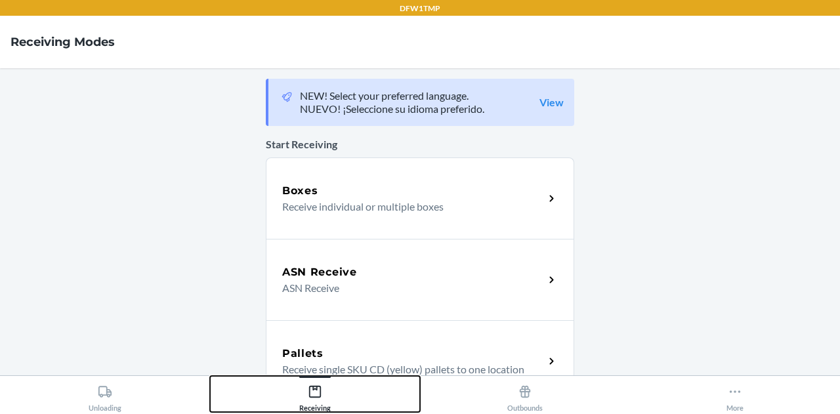 Image resolution: width=840 pixels, height=414 pixels. What do you see at coordinates (735, 394) in the screenshot?
I see `button: More` at bounding box center [735, 394].